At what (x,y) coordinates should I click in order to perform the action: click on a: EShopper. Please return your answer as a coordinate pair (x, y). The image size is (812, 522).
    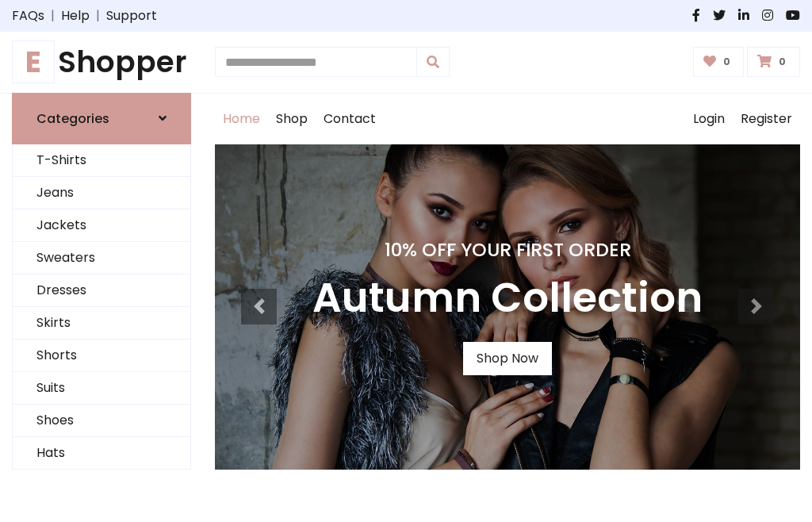
    Looking at the image, I should click on (102, 62).